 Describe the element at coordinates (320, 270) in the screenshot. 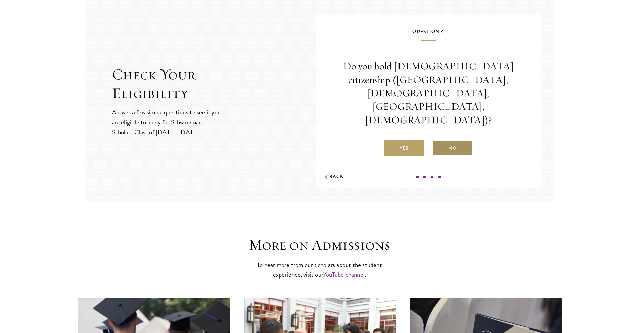

I see `p: To hear more from our Scholars about the student experience, visit our .` at that location.